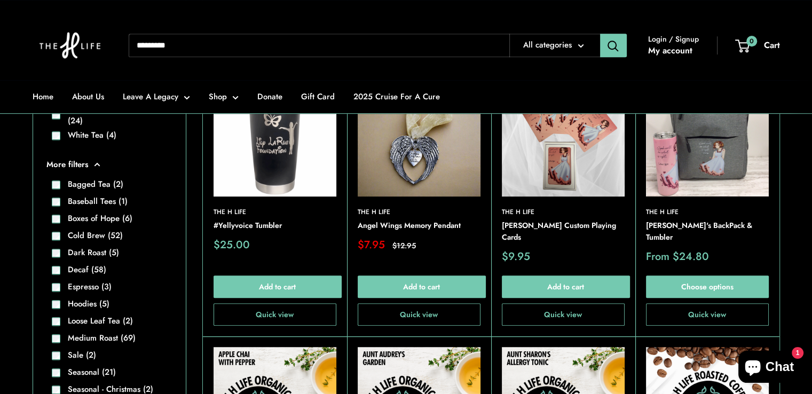  Describe the element at coordinates (516, 257) in the screenshot. I see `span: $9.95` at that location.